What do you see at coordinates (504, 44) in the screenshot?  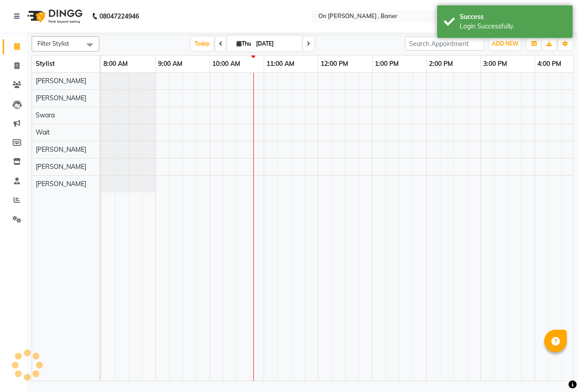 I see `button: ADD NEW` at bounding box center [504, 44].